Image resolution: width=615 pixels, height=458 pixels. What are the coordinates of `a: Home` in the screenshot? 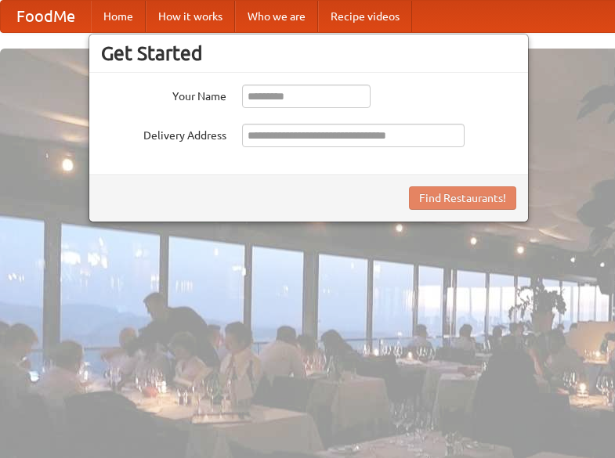 It's located at (118, 16).